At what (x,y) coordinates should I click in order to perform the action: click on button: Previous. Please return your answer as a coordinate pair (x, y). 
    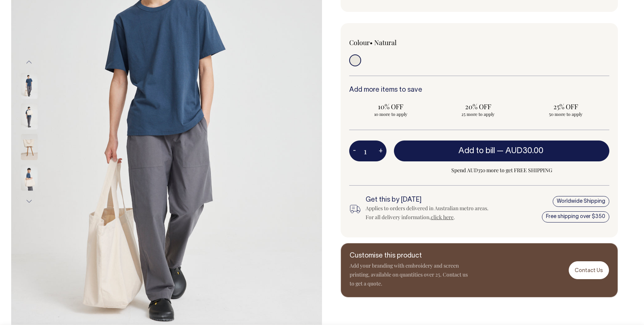
    Looking at the image, I should click on (29, 62).